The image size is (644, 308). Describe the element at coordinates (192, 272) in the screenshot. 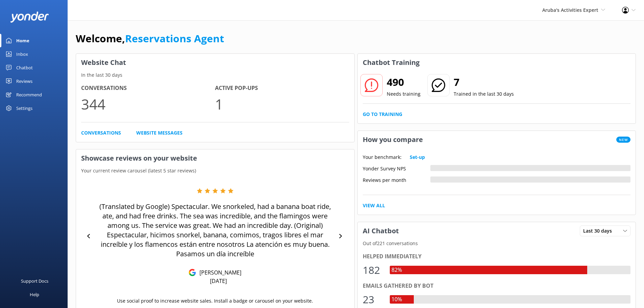

I see `img: Google Reviews` at that location.